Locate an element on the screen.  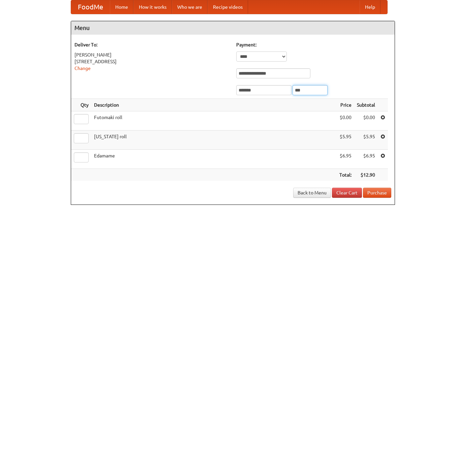
a: Who we are is located at coordinates (190, 7).